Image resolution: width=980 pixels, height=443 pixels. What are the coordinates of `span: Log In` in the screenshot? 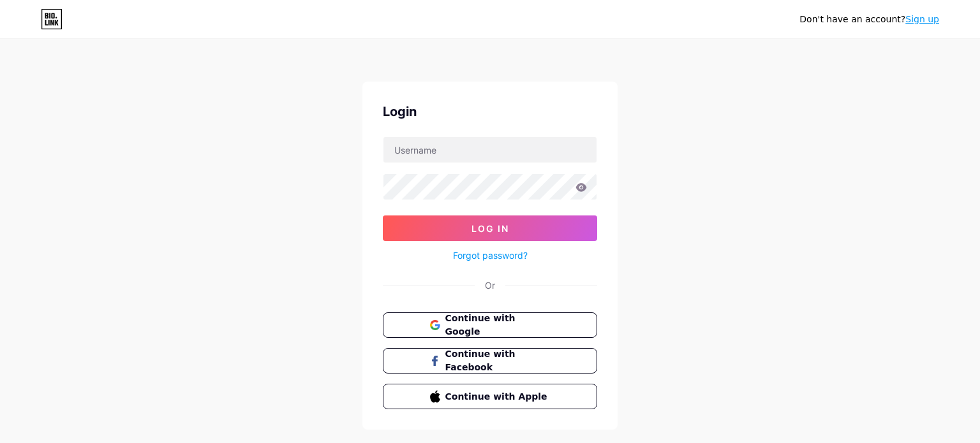 It's located at (490, 228).